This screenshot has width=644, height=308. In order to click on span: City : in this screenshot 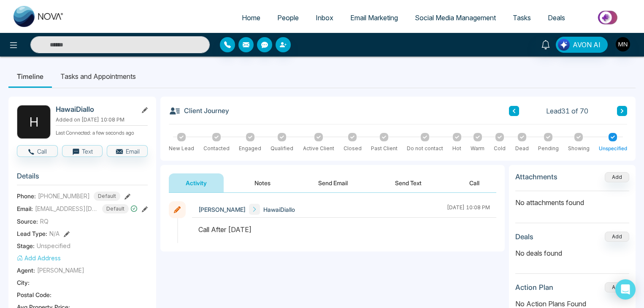, I will do `click(23, 282)`.